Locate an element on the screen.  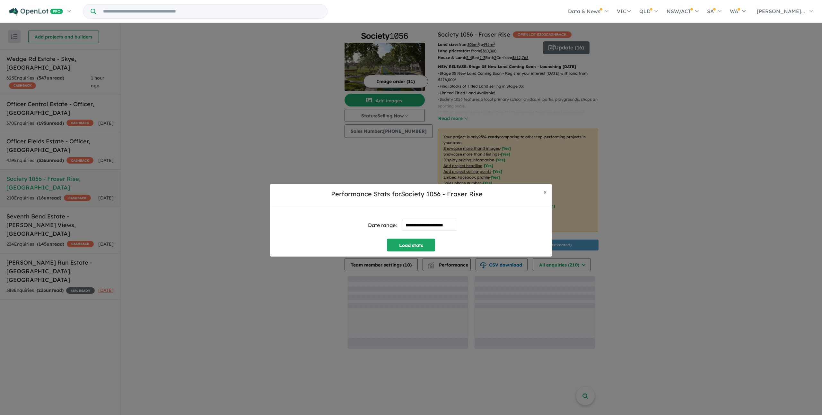
div: Date range: is located at coordinates (382, 225).